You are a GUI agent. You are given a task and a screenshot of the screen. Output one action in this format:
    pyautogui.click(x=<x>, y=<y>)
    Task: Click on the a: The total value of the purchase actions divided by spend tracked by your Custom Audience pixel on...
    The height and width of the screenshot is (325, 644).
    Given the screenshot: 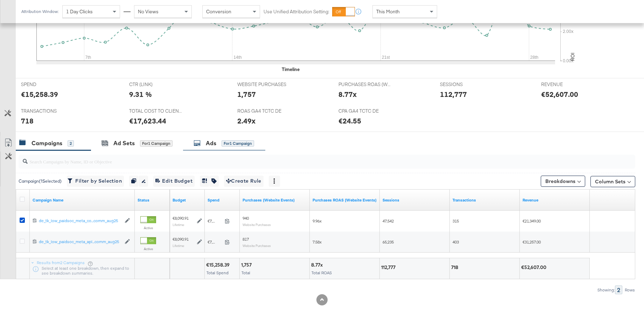 What is the action you would take?
    pyautogui.click(x=344, y=200)
    